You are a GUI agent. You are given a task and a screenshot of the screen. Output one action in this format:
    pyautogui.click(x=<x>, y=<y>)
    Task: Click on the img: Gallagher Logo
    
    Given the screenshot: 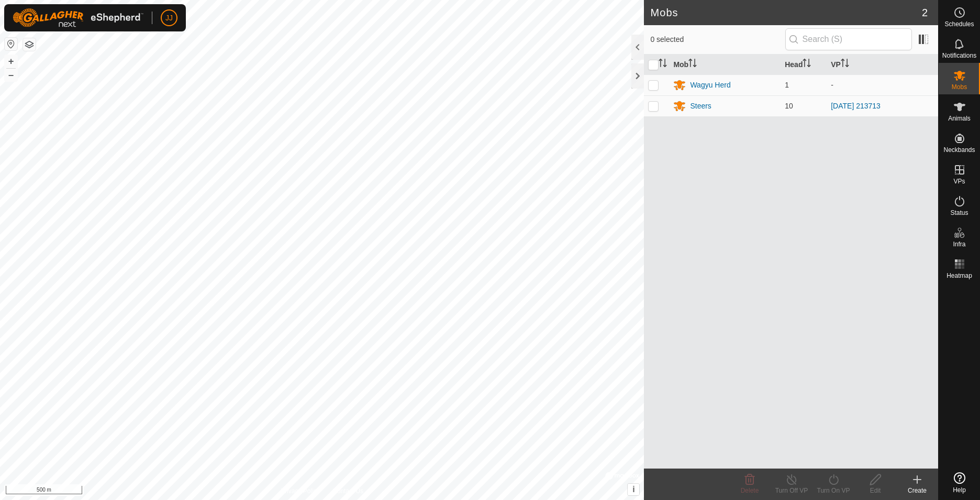 What is the action you would take?
    pyautogui.click(x=78, y=18)
    